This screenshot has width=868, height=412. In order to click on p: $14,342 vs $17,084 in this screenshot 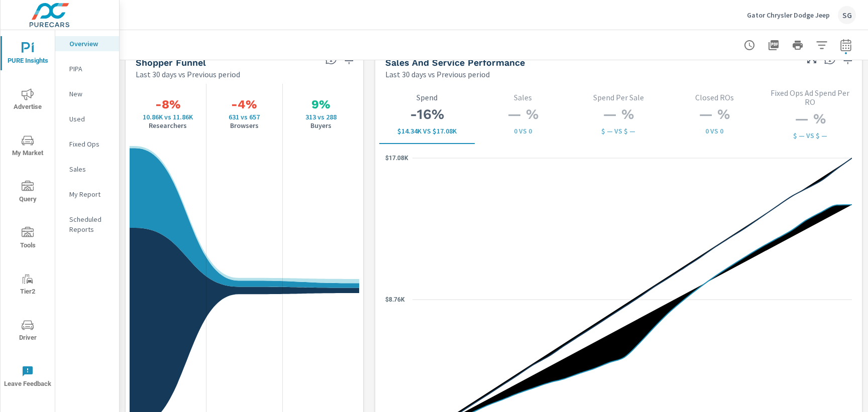, I will do `click(427, 131)`.